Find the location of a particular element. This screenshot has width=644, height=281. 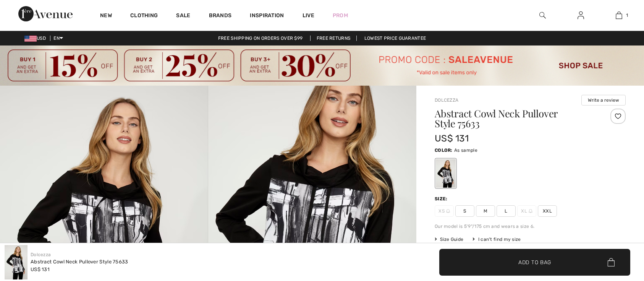

span: XS is located at coordinates (444, 211).